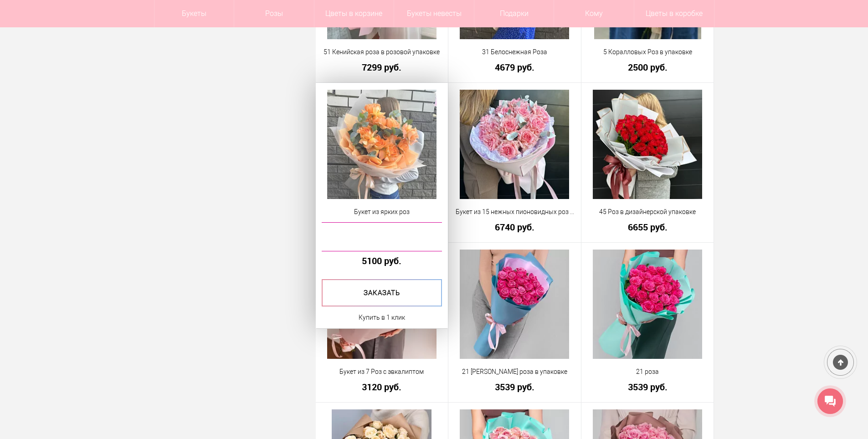  I want to click on a: 7299 руб., so click(381, 67).